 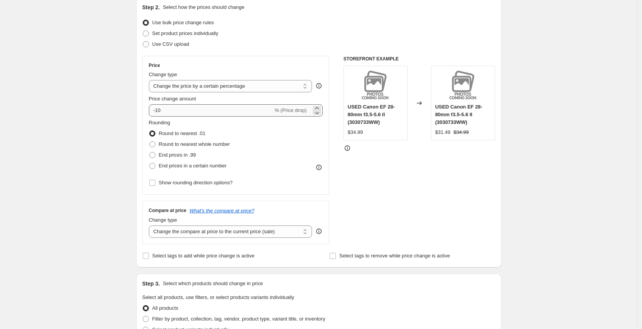 I want to click on span: End prices in a certain number, so click(x=193, y=165).